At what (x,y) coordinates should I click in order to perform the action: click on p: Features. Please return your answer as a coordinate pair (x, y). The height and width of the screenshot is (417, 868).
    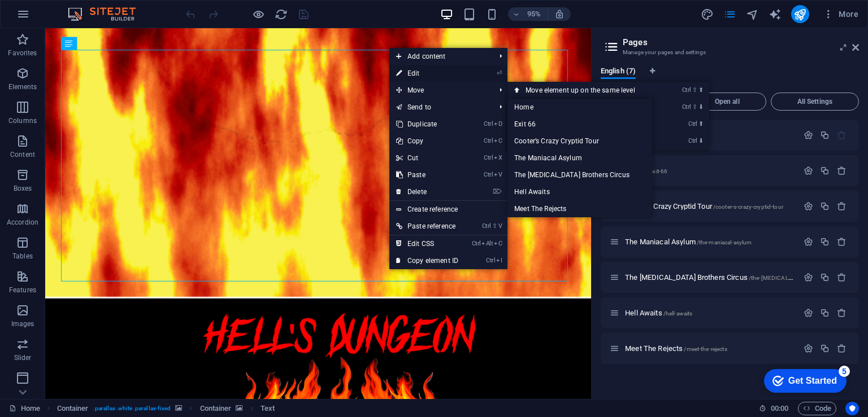
    Looking at the image, I should click on (22, 291).